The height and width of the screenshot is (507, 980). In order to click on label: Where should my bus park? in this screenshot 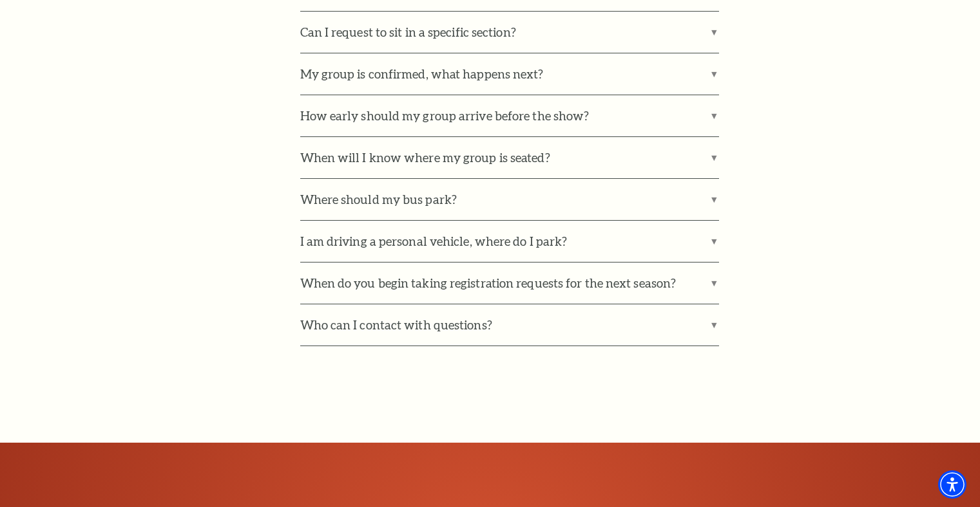, I will do `click(510, 200)`.